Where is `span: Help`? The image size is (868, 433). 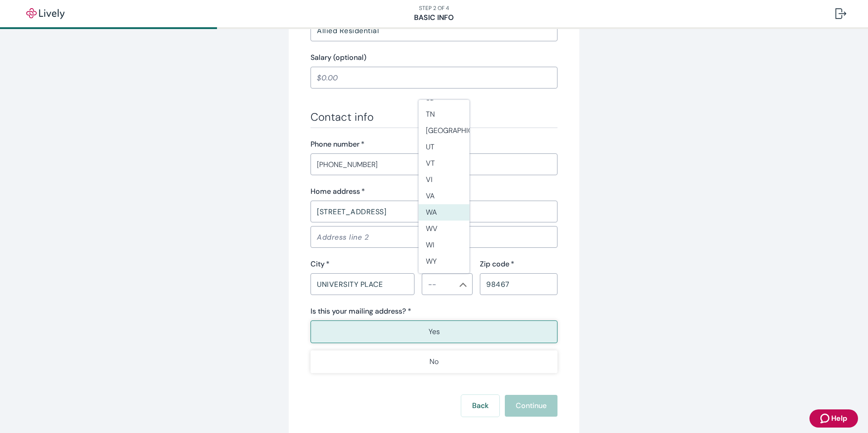
span: Help is located at coordinates (839, 418).